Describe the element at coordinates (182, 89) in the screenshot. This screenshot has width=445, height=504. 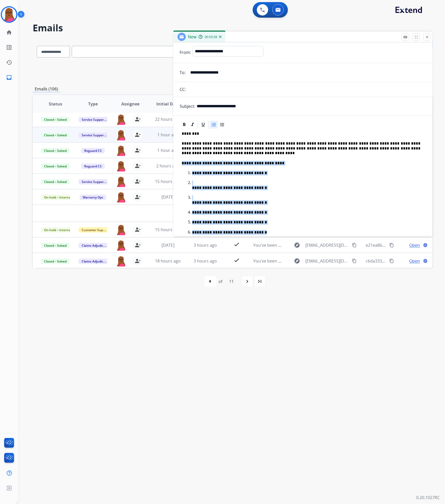
I see `p: CC:` at that location.